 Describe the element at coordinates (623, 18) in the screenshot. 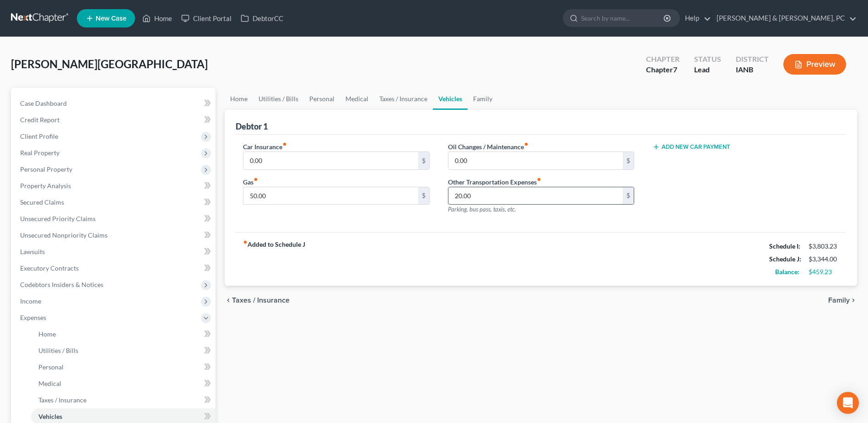

I see `input: Search by name...` at that location.